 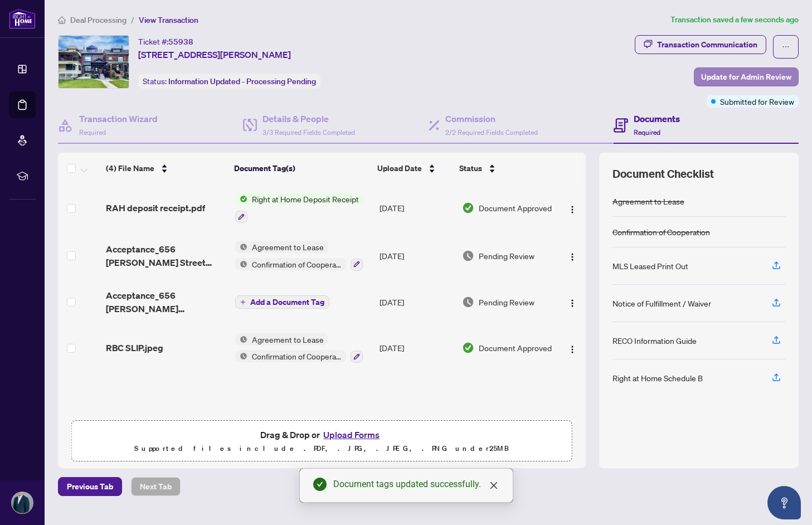 What do you see at coordinates (658, 378) in the screenshot?
I see `div: Right at Home Schedule B` at bounding box center [658, 378].